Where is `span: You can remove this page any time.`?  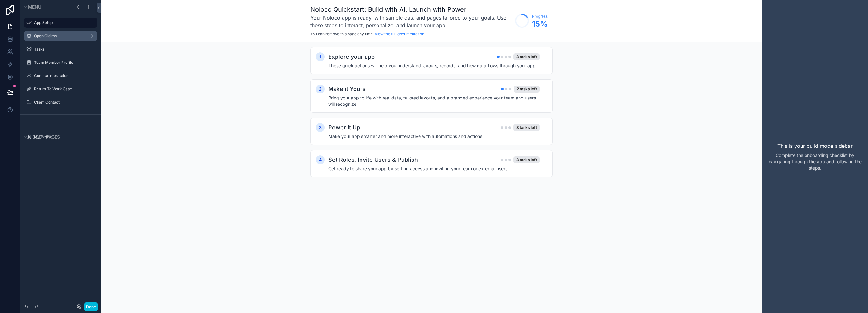 span: You can remove this page any time. is located at coordinates (342, 34).